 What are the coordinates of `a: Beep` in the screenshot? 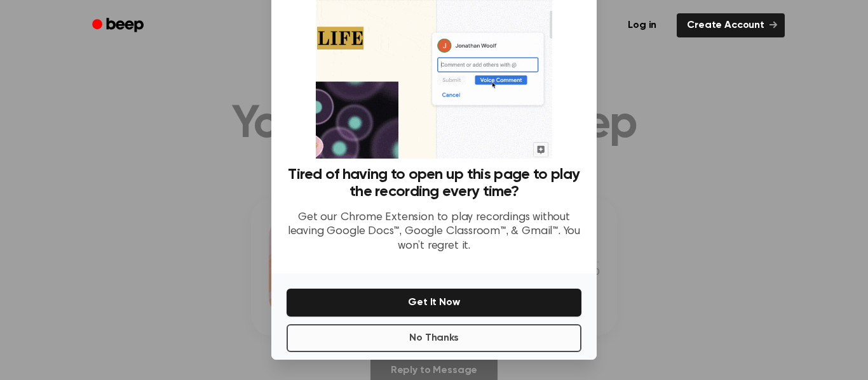 It's located at (119, 26).